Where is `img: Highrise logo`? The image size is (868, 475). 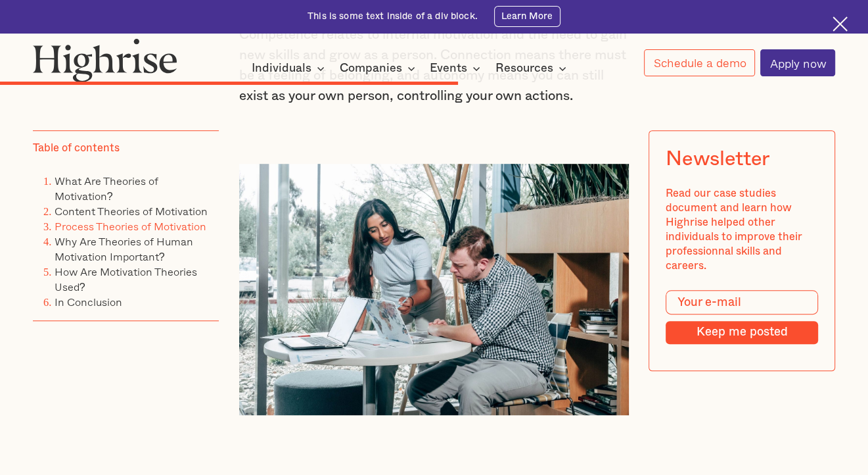
img: Highrise logo is located at coordinates (105, 60).